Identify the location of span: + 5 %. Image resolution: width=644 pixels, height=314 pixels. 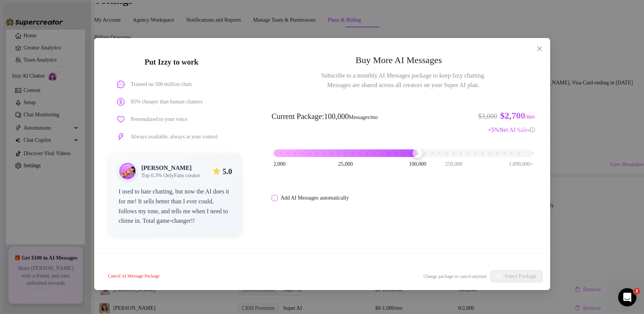
(511, 130).